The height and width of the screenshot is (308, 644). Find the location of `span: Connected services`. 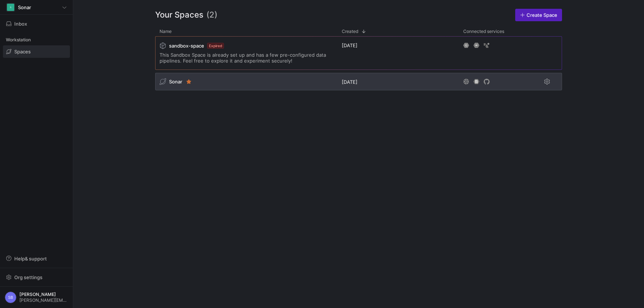

span: Connected services is located at coordinates (484, 32).